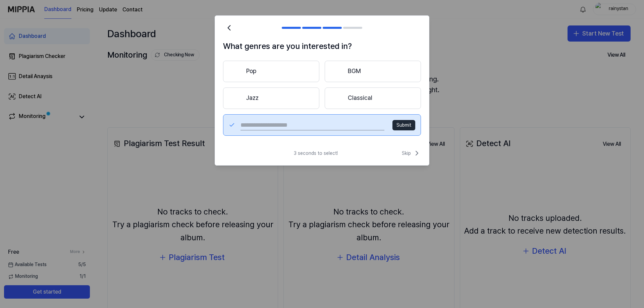  What do you see at coordinates (271, 71) in the screenshot?
I see `button: Pop` at bounding box center [271, 71].